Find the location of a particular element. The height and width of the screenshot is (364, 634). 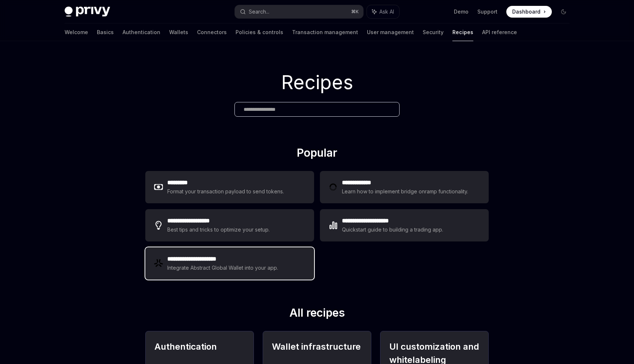

span: ⌘ K is located at coordinates (355, 12).